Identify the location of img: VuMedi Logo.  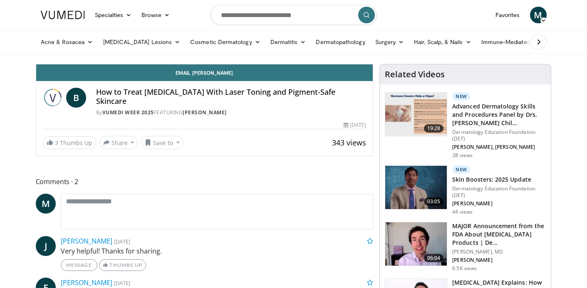
(63, 15).